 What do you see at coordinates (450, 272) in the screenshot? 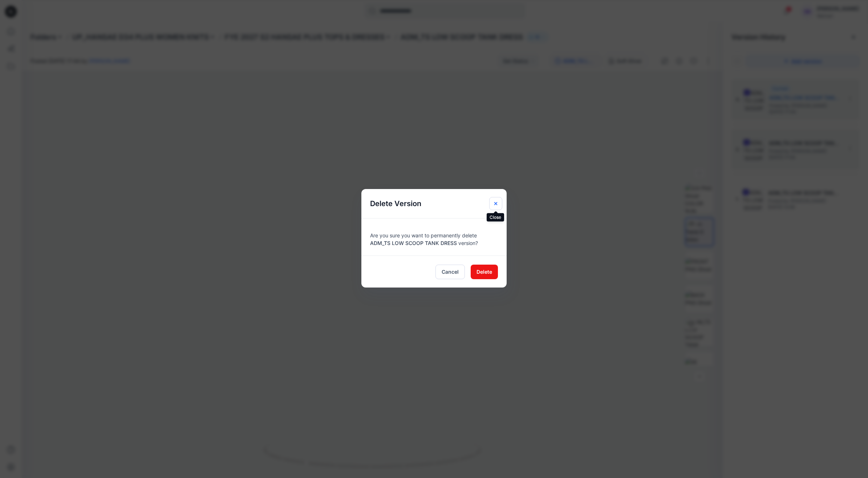
I see `button: Cancel` at bounding box center [450, 272].